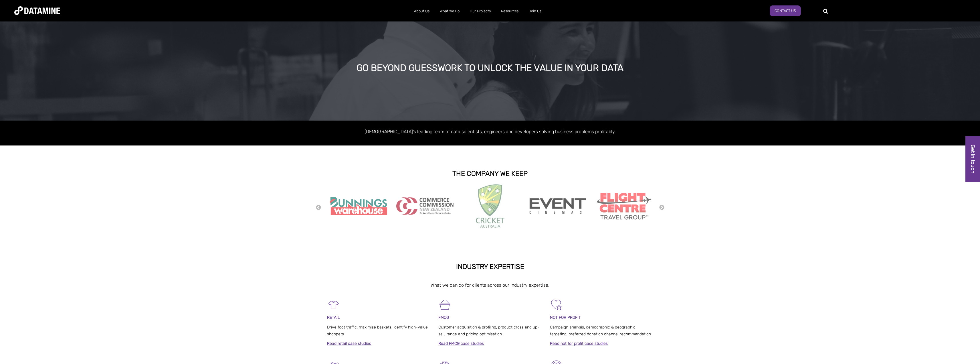  What do you see at coordinates (319, 208) in the screenshot?
I see `button: Previous` at bounding box center [319, 208].